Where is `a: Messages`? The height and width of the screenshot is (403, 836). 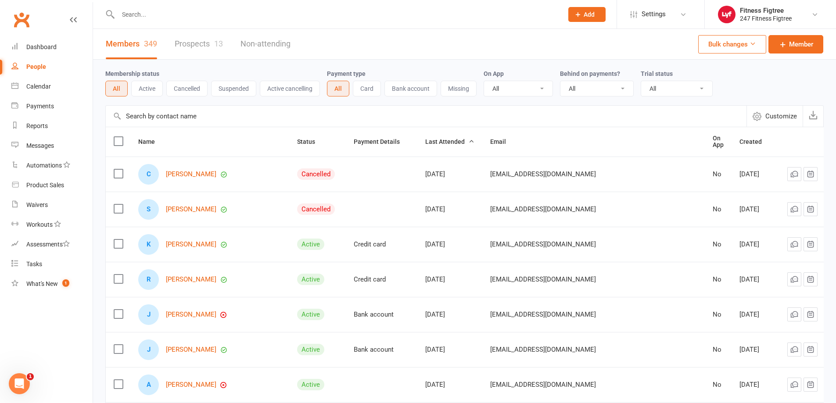 a: Messages is located at coordinates (52, 146).